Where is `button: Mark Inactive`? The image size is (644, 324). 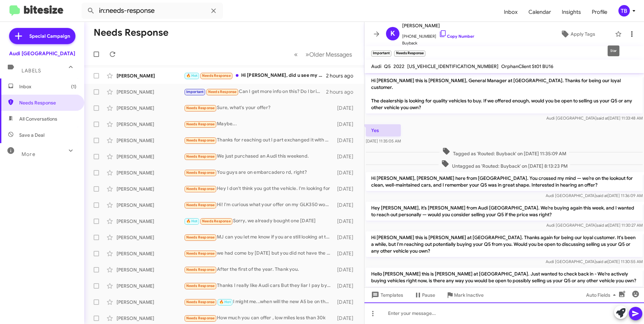
button: Mark Inactive is located at coordinates (465, 295).